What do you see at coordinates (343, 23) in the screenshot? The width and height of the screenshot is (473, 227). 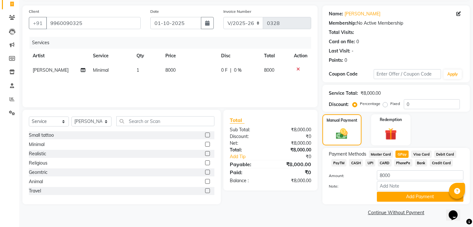 I see `div: Membership:` at bounding box center [343, 23].